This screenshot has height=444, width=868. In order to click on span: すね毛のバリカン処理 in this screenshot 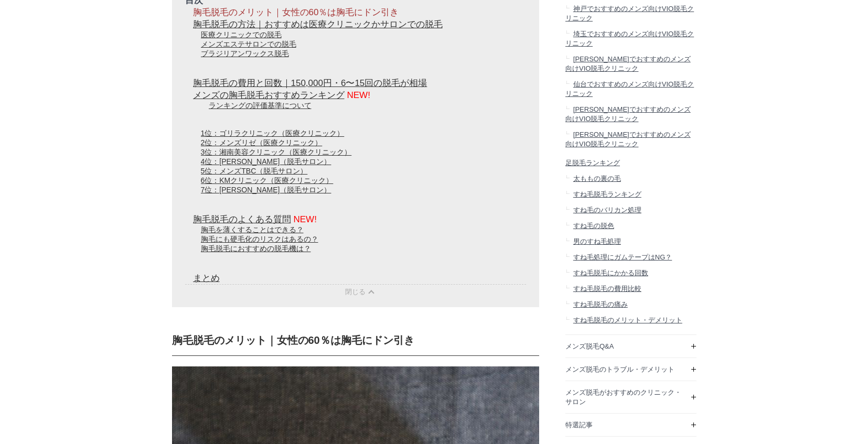, I will do `click(607, 210)`.